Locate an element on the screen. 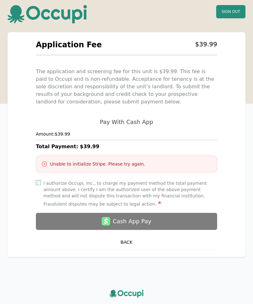 This screenshot has height=304, width=253. button: Back is located at coordinates (127, 242).